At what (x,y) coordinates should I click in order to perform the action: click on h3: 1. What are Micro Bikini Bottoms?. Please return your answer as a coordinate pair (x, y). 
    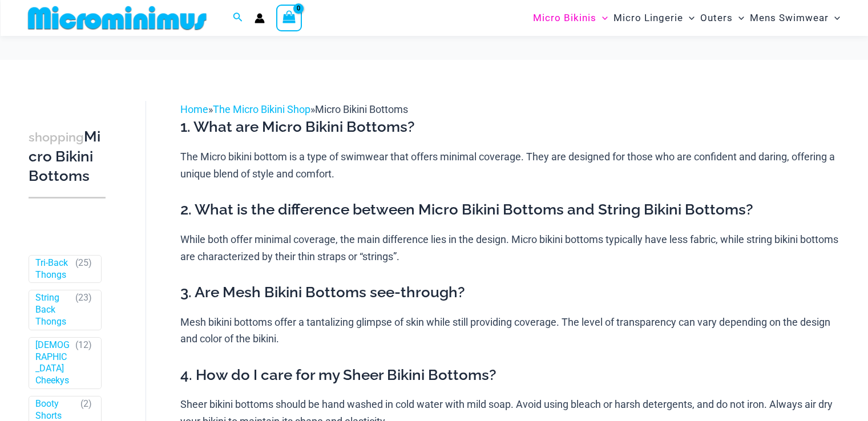
    Looking at the image, I should click on (513, 127).